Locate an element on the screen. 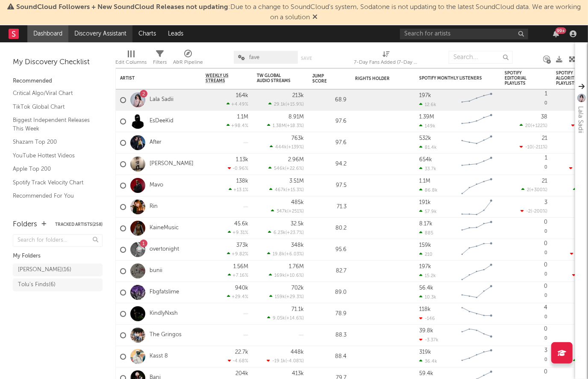  div: +9.31 % is located at coordinates (238, 232).